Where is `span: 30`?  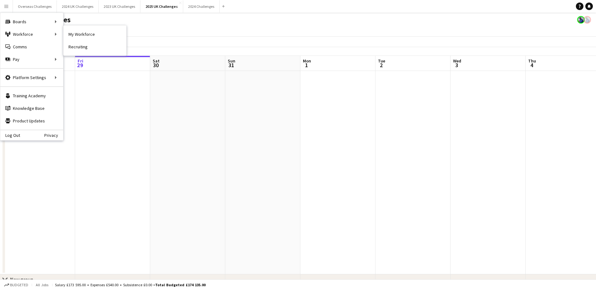 span: 30 is located at coordinates (155, 65).